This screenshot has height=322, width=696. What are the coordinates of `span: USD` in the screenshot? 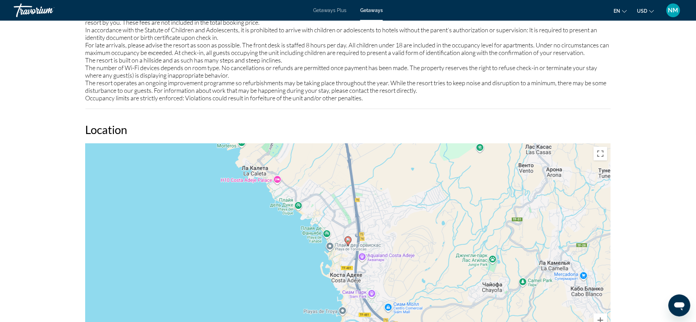 It's located at (642, 11).